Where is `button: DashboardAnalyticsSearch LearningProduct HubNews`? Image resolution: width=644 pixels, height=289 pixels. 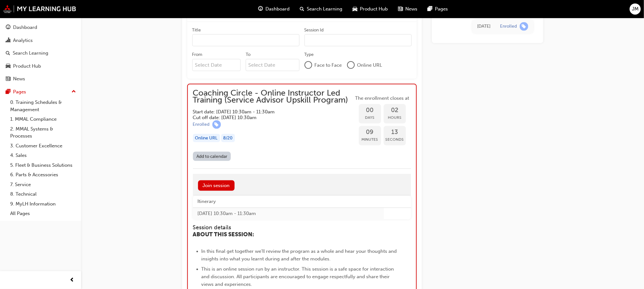 button: DashboardAnalyticsSearch LearningProduct HubNews is located at coordinates (40, 53).